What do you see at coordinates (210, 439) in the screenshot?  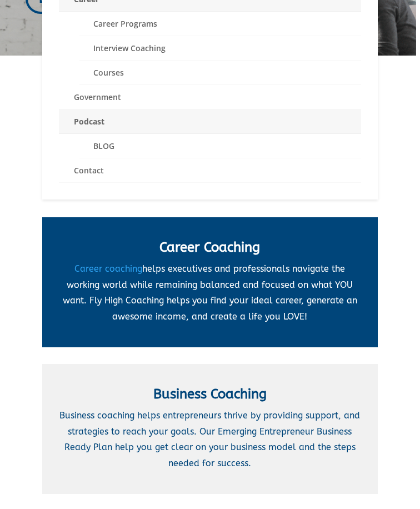 I see `p: Business coaching helps entrepreneurs thrive by providing support, and strategies to reach your g...` at bounding box center [210, 439].